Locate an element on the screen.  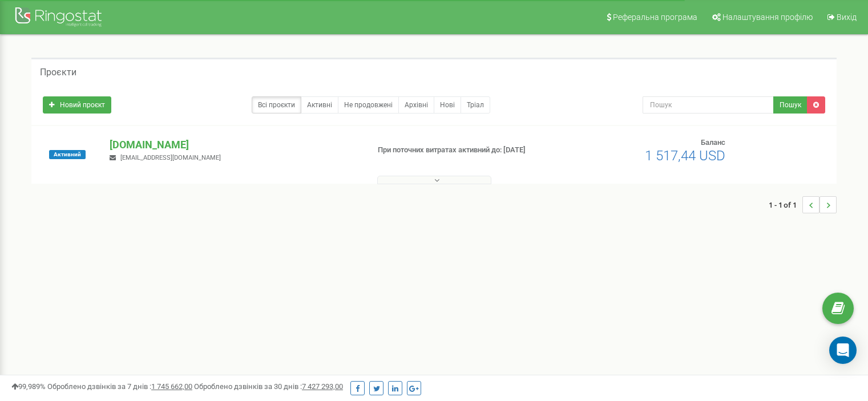
a: Нові is located at coordinates (447, 105).